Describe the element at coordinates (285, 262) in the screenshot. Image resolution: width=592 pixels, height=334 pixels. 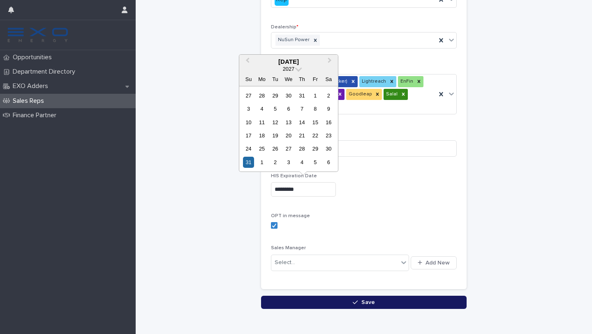
I see `div: Select...` at that location.